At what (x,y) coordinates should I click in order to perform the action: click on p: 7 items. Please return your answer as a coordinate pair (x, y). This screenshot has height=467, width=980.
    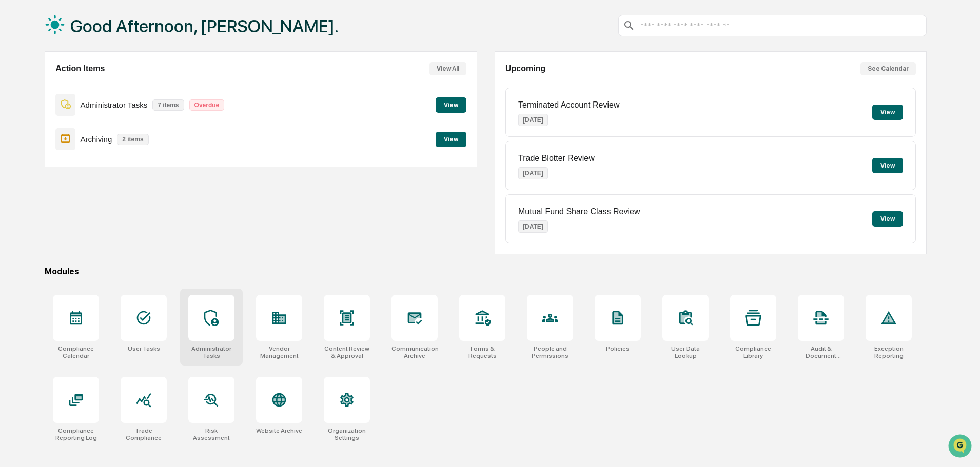
    Looking at the image, I should click on (168, 105).